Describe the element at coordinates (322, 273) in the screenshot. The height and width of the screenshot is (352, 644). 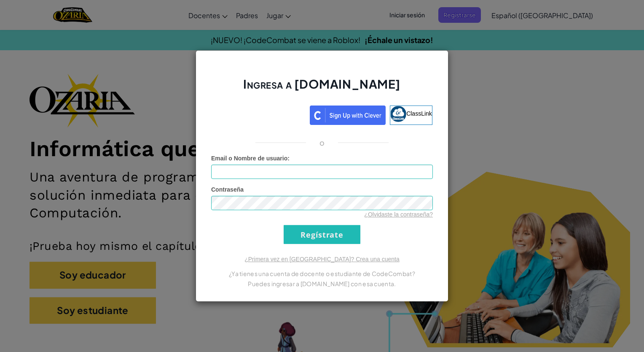
I see `p: ¿Ya tienes una cuenta de docente o estudiante de CodeCombat?` at that location.